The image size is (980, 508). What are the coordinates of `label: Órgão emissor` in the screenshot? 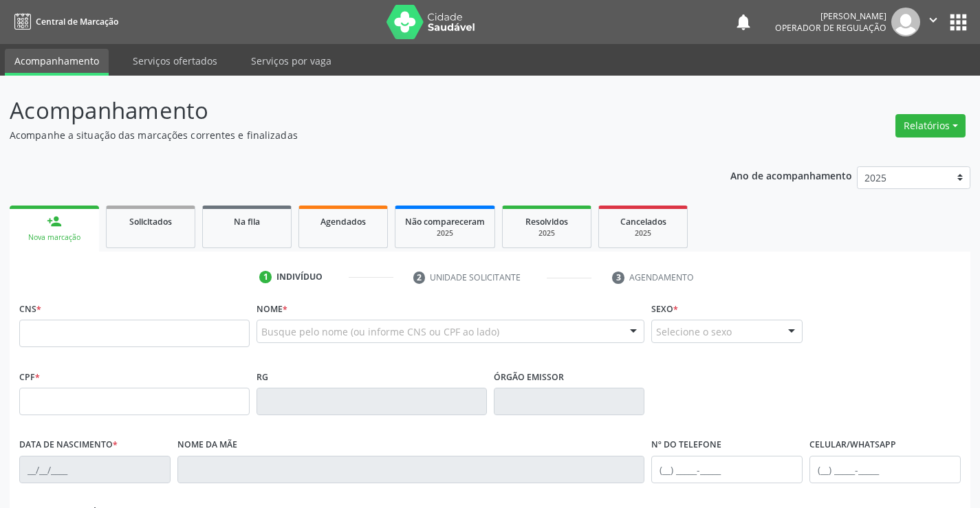 It's located at (529, 377).